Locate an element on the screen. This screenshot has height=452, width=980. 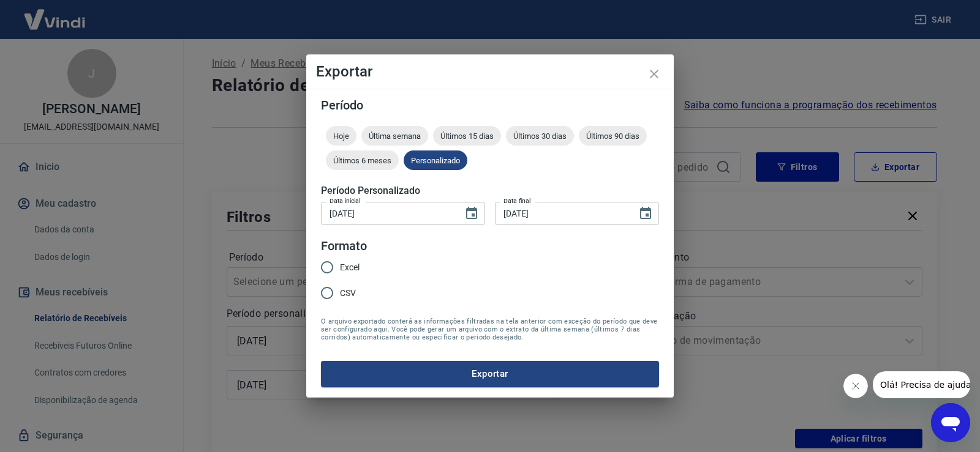
h5: Período is located at coordinates (490, 106).